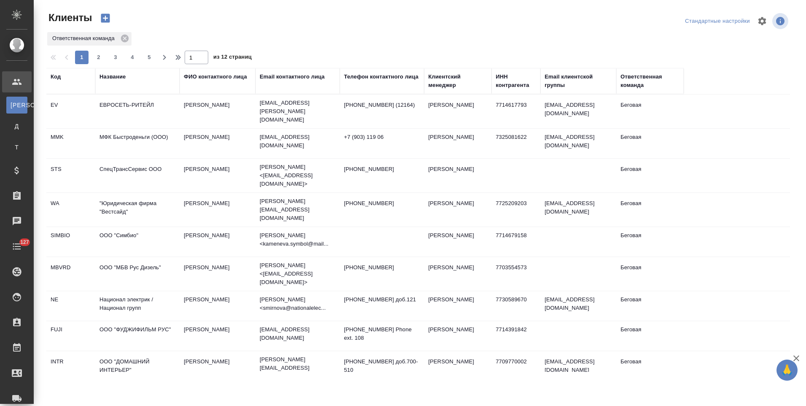 The image size is (806, 406). I want to click on div: split button, so click(718, 21).